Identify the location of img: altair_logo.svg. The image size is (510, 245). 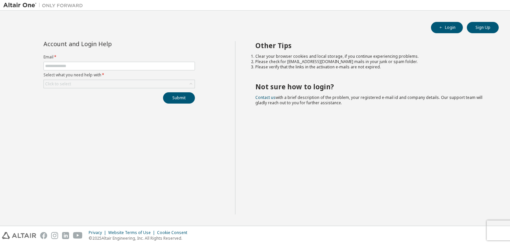
(19, 236).